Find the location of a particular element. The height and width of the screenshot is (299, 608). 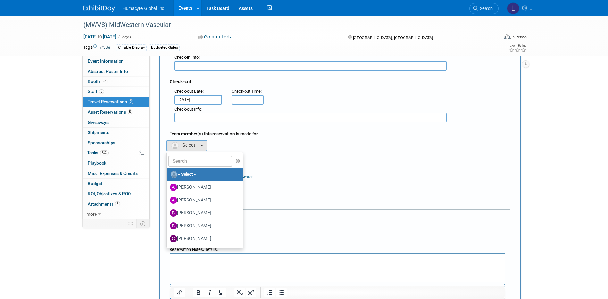

td: Tags is located at coordinates (97, 47).